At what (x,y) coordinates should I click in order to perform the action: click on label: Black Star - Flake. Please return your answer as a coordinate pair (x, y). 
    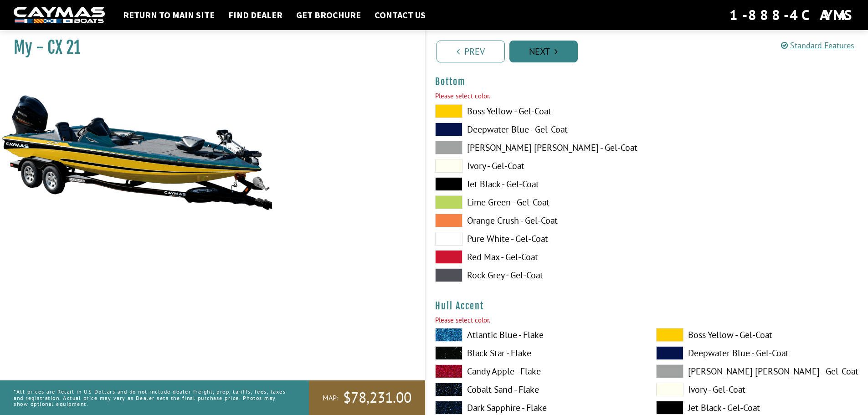
    Looking at the image, I should click on (536, 354).